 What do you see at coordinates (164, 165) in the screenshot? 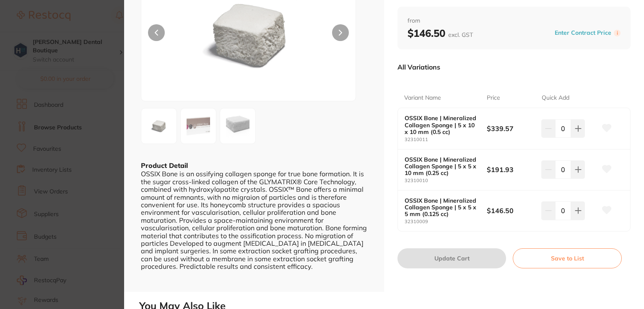
I see `b: Product Detail` at bounding box center [164, 165].